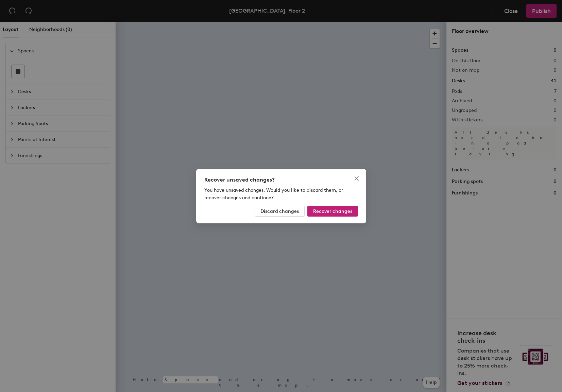  I want to click on div: Recover unsaved changes?, so click(281, 180).